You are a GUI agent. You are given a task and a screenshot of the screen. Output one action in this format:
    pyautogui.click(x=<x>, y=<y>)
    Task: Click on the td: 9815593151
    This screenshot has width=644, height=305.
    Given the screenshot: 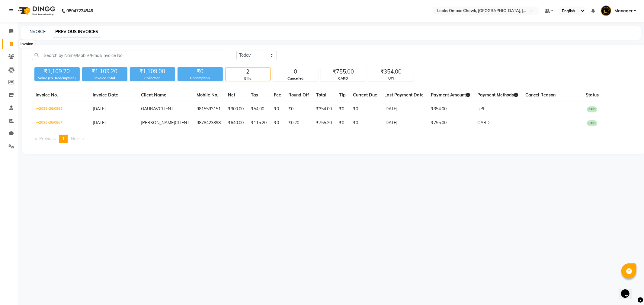 What is the action you would take?
    pyautogui.click(x=208, y=109)
    